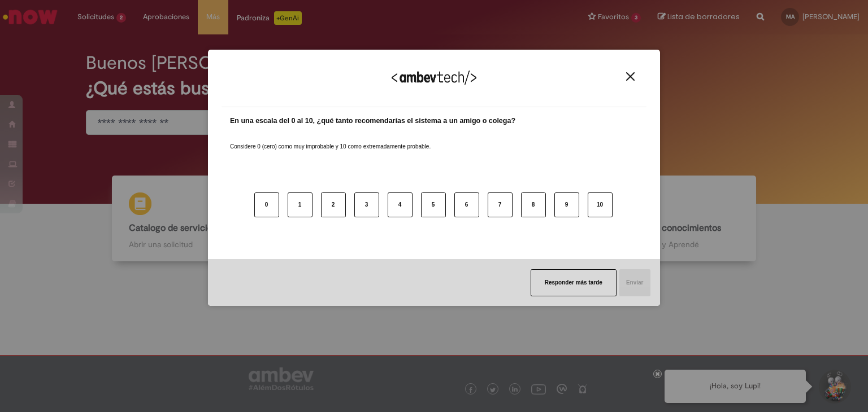 The image size is (868, 412). Describe the element at coordinates (367, 205) in the screenshot. I see `button: 3` at that location.